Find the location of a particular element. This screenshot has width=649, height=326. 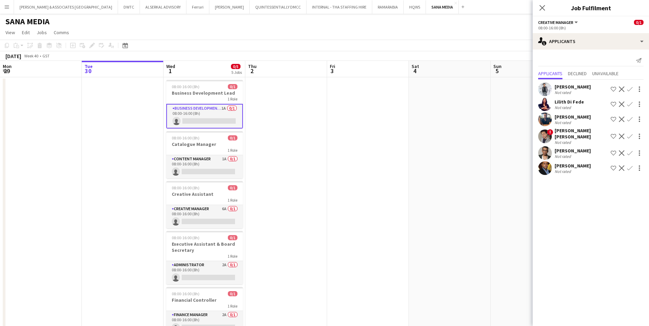

app-job-card: 08:00-16:00 (8h)0/1Business Development Lead1 RoleBusiness Development Manager1A0/108:00-16:00 (8h) is located at coordinates (204, 104).